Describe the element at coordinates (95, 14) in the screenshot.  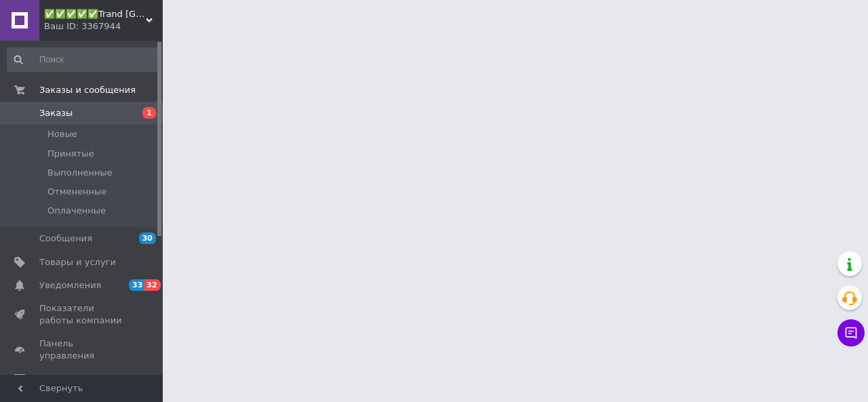
I see `span: ✅✅✅✅✅Trand Ukraine💛​​💙​ - лучшие цены на электротранспорт в Украине.✅` at that location.